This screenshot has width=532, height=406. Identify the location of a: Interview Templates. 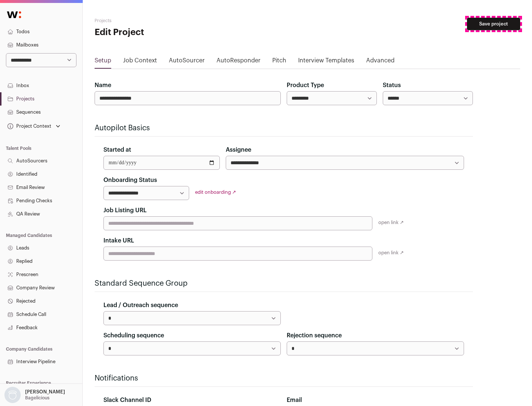
(326, 62).